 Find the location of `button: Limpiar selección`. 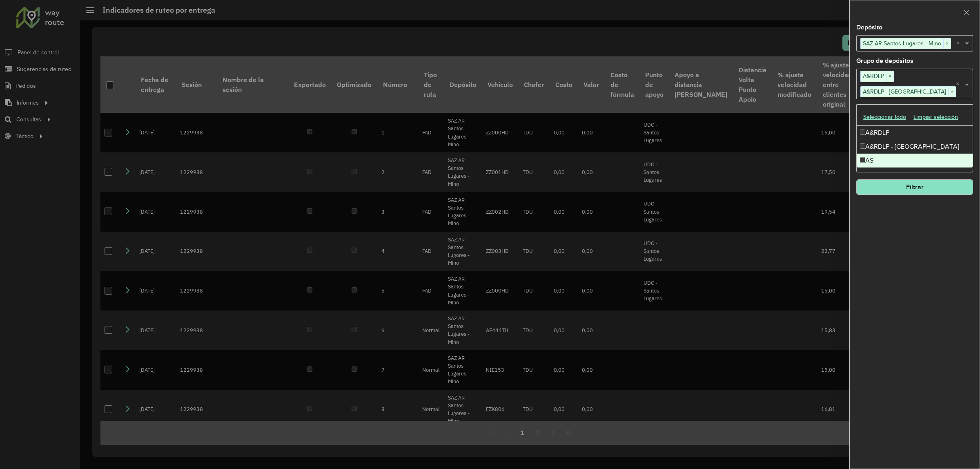

button: Limpiar selección is located at coordinates (936, 117).